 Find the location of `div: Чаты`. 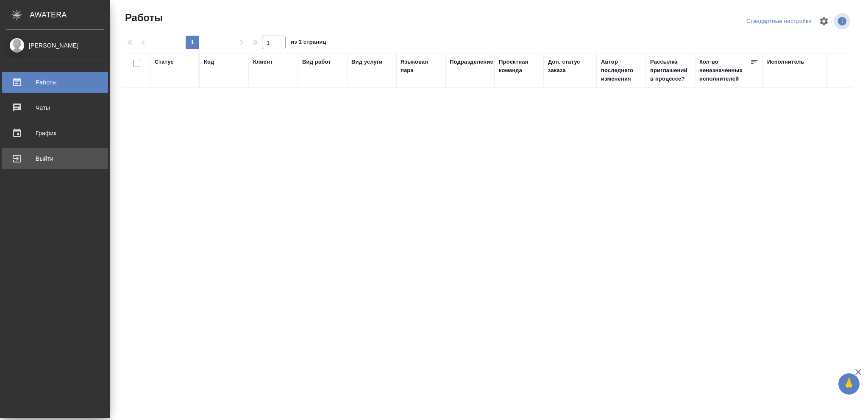

div: Чаты is located at coordinates (55, 108).